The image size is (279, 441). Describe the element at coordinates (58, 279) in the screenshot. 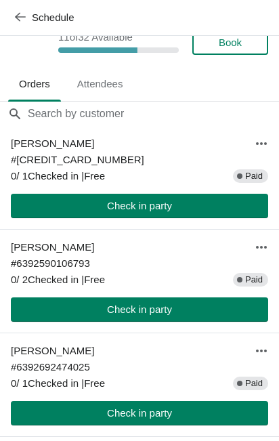

I see `span: 0 / 2 Checked in | Free` at that location.